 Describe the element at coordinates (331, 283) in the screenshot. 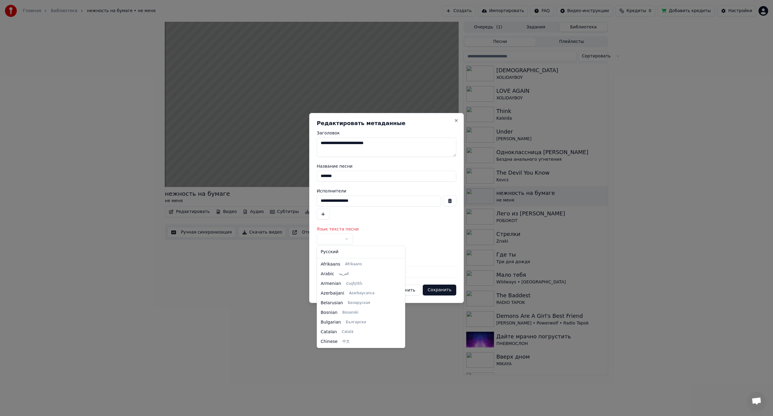

I see `span: Armenian` at that location.